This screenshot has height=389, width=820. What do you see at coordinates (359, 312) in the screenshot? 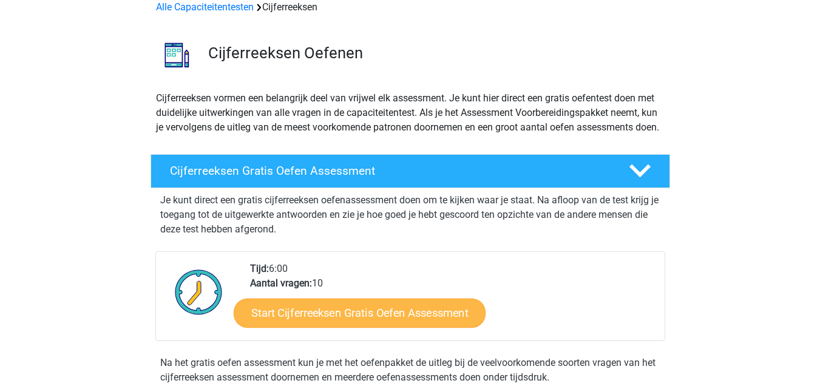
I see `a: Start Cijferreeksen Gratis Oefen Assessment` at bounding box center [359, 312].